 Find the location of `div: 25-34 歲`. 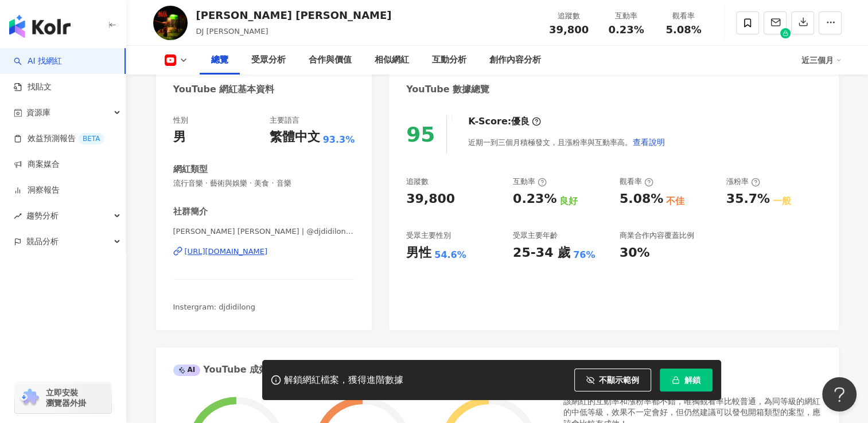

div: 25-34 歲 is located at coordinates (542, 253).